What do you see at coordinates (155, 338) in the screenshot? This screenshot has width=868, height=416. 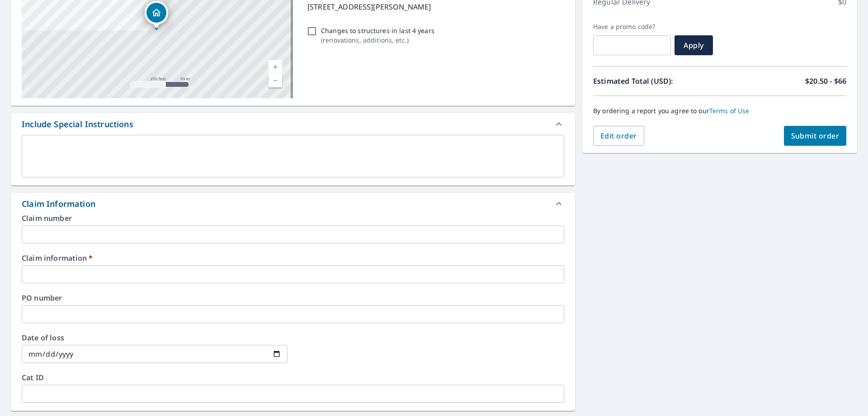 I see `label: Date of loss` at bounding box center [155, 338].